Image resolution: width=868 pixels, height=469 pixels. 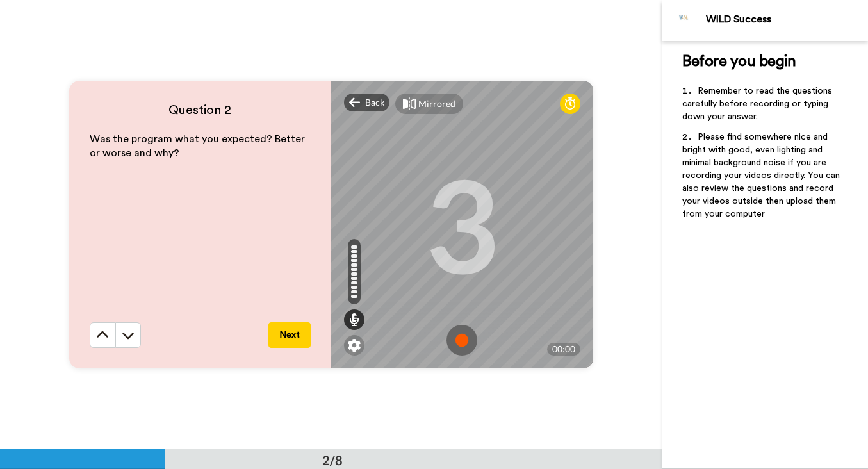 I want to click on div: WILD Success, so click(x=787, y=19).